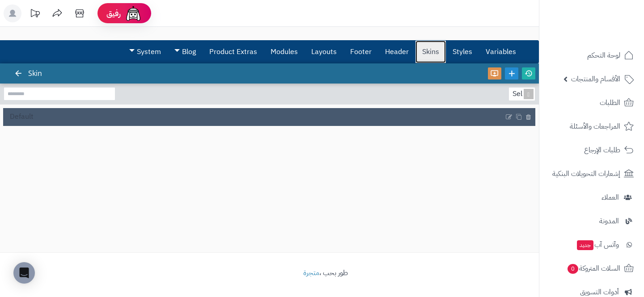  I want to click on a: المدونة, so click(592, 221).